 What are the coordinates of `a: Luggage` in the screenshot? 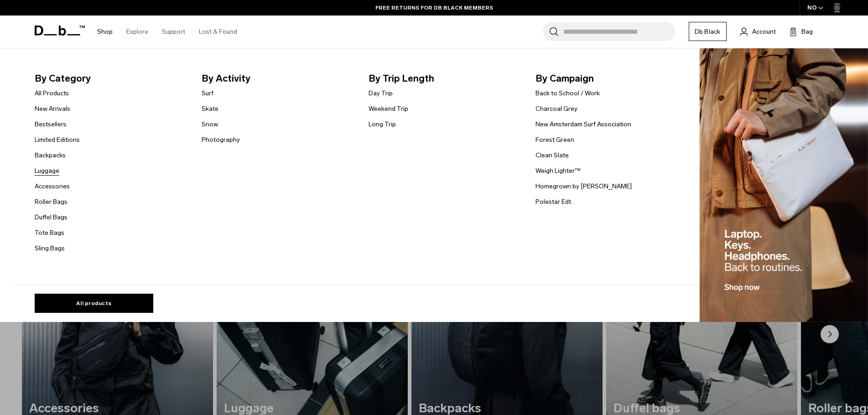 It's located at (47, 171).